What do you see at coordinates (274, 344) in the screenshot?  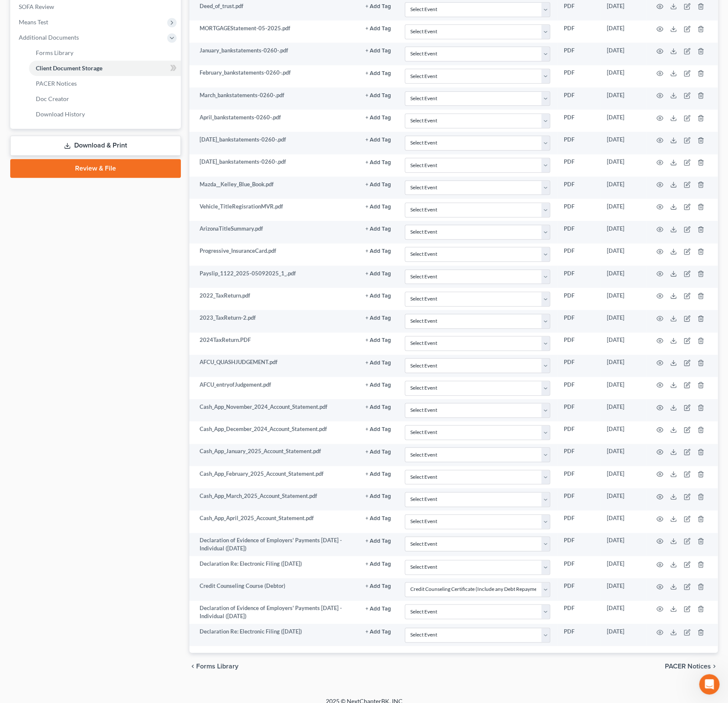 I see `td: 2024TaxReturn.PDF` at bounding box center [274, 344].